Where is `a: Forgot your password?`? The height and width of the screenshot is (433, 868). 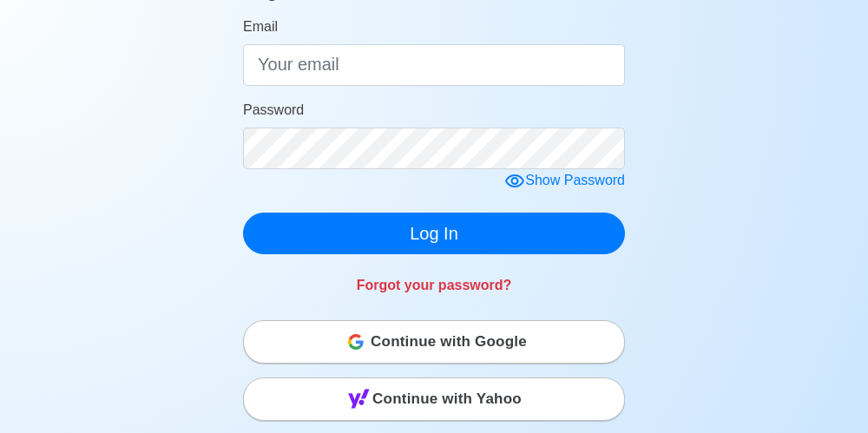
a: Forgot your password? is located at coordinates (434, 285).